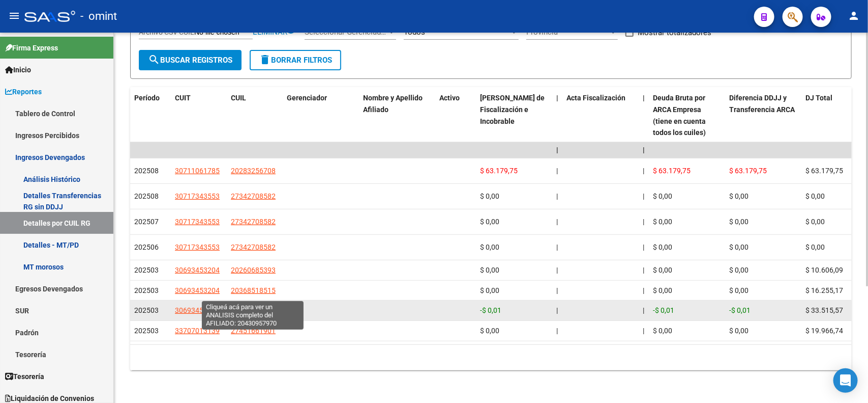 The image size is (868, 403). Describe the element at coordinates (146, 222) in the screenshot. I see `span: 202507` at that location.